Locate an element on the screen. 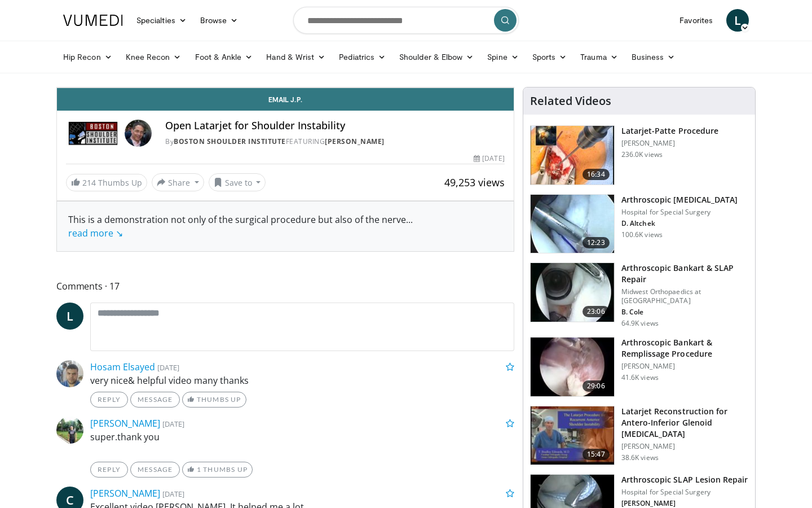  span: 29:06 is located at coordinates (596, 386).